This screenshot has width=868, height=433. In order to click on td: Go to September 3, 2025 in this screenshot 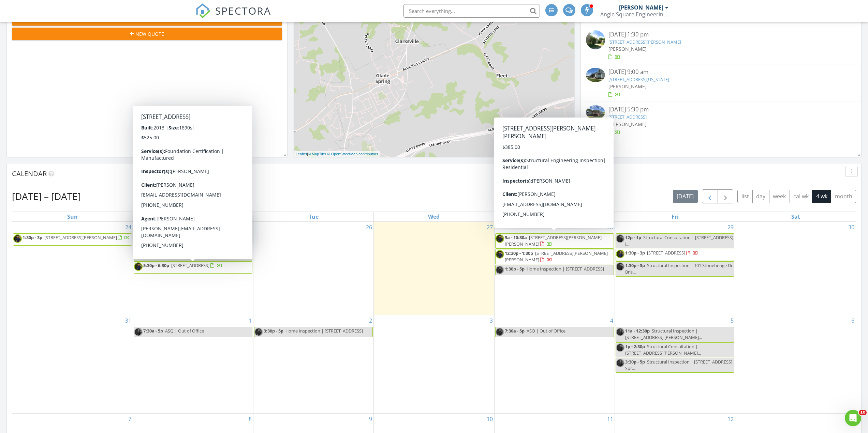, I will do `click(434, 364)`.